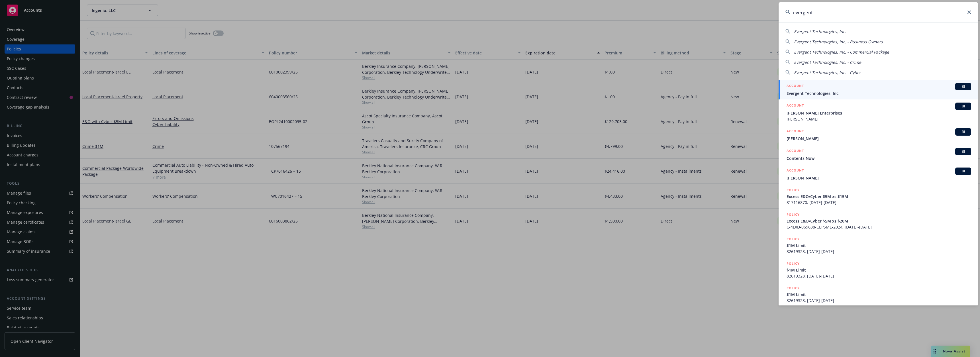 This screenshot has width=980, height=357. Describe the element at coordinates (878, 196) in the screenshot. I see `span: Excess E&O/Cyber $5M xs $15M` at that location.